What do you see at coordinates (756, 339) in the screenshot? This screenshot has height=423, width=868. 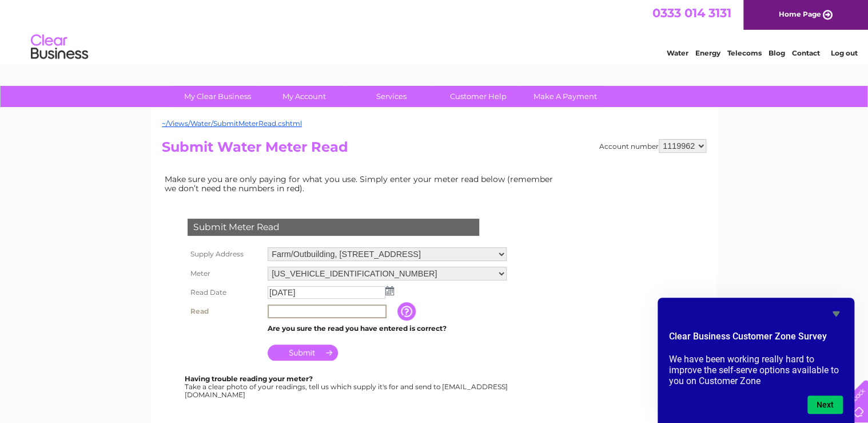 I see `h2: Clear Business Customer Zone Survey` at bounding box center [756, 339].